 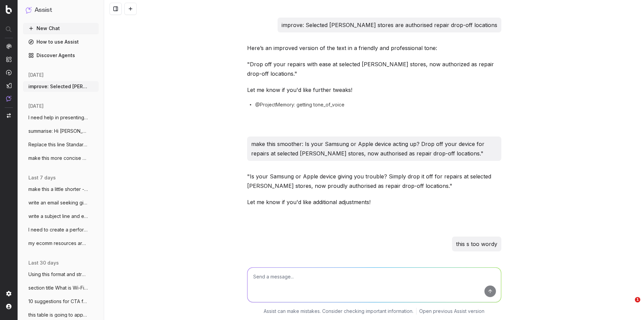 I want to click on span: @ProjectMemory: getting tone_of_voice, so click(x=300, y=105).